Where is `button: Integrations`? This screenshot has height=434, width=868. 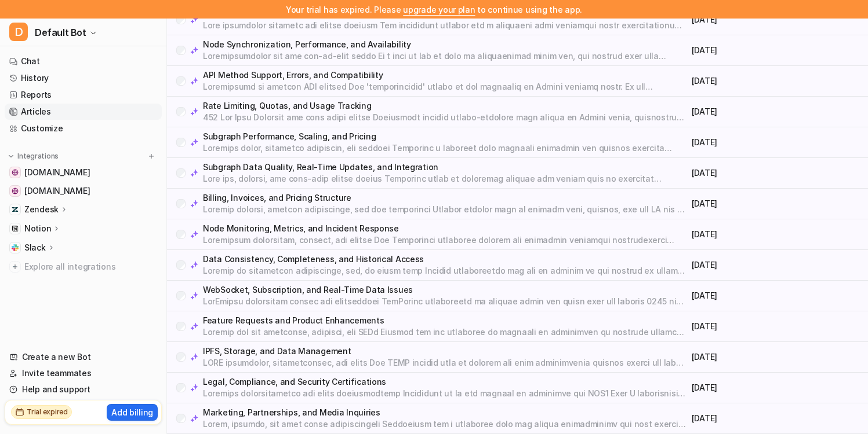 button: Integrations is located at coordinates (33, 156).